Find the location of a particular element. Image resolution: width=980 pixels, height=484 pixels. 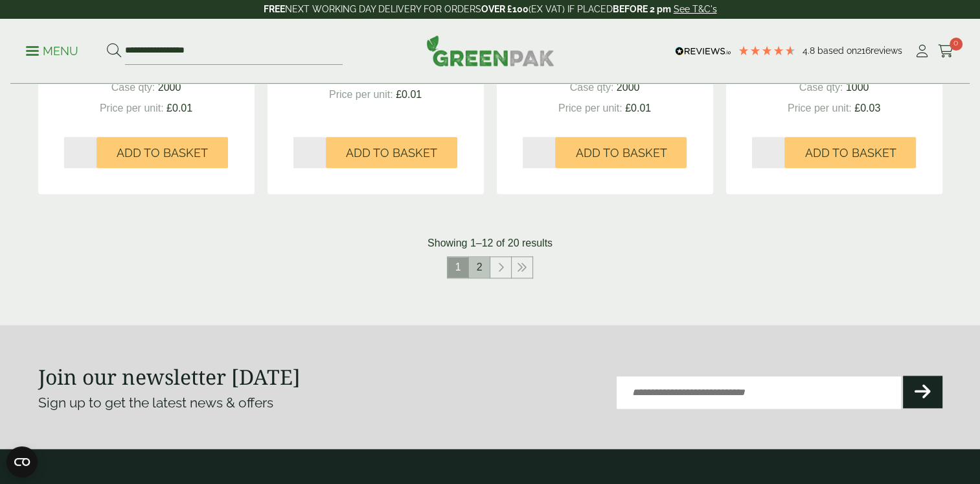

img: GreenPak Supplies is located at coordinates (490, 51).